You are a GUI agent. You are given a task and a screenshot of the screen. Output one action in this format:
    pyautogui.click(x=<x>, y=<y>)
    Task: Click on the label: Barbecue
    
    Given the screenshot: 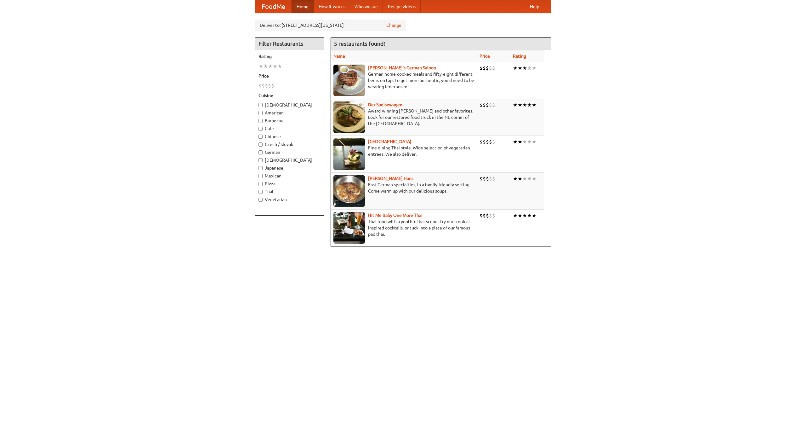 What is the action you would take?
    pyautogui.click(x=290, y=121)
    